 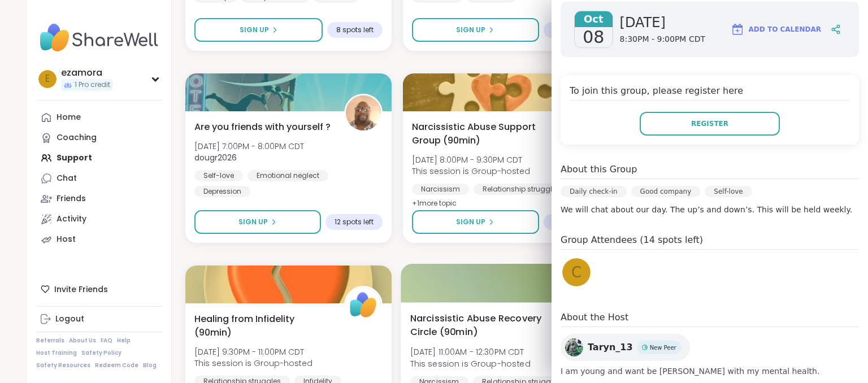 What do you see at coordinates (83, 341) in the screenshot?
I see `a: About Us` at bounding box center [83, 341].